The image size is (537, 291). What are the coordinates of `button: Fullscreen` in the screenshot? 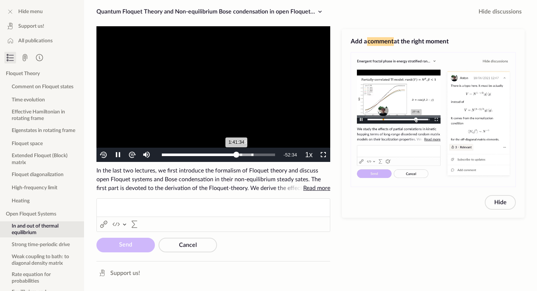 It's located at (323, 155).